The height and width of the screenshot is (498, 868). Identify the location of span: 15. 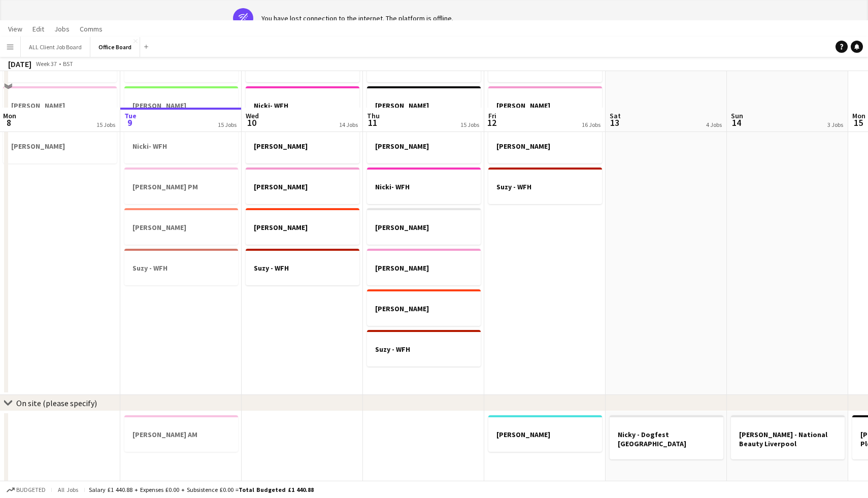
(858, 122).